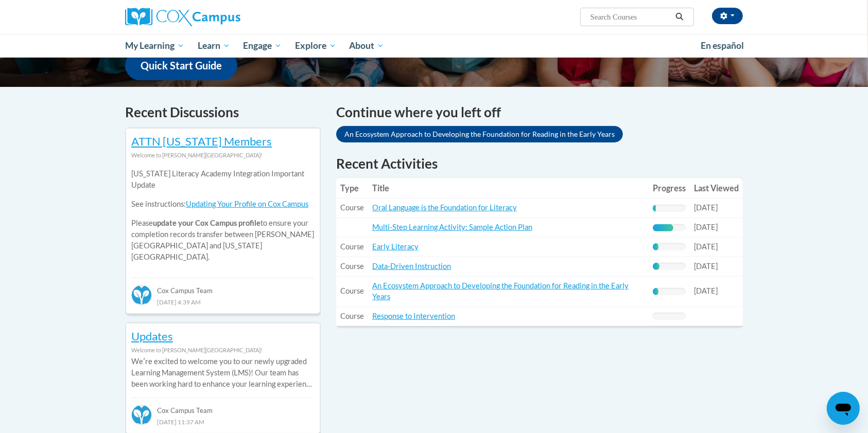  Describe the element at coordinates (152, 336) in the screenshot. I see `a: Updates` at that location.